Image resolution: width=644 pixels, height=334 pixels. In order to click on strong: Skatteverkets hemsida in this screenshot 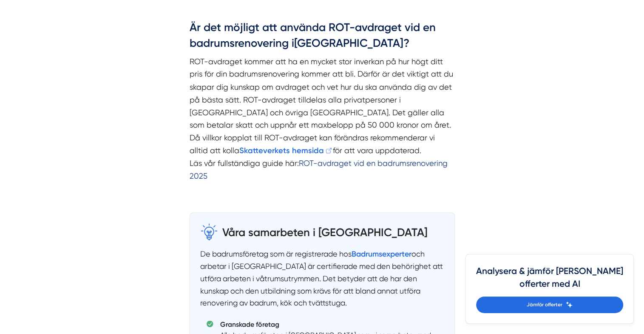, I will do `click(282, 150)`.